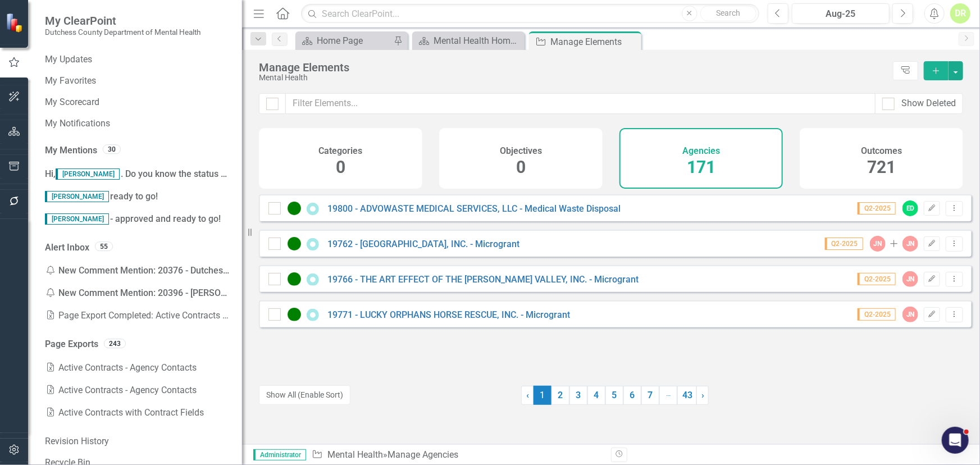 The width and height of the screenshot is (980, 465). What do you see at coordinates (132, 219) in the screenshot?
I see `span: - approved and ready to go!` at bounding box center [132, 219].